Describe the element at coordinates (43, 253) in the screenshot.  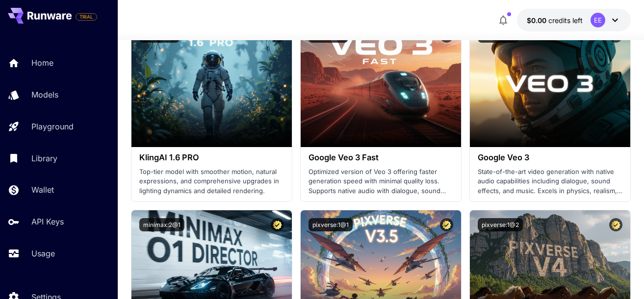
I see `p: Usage` at that location.